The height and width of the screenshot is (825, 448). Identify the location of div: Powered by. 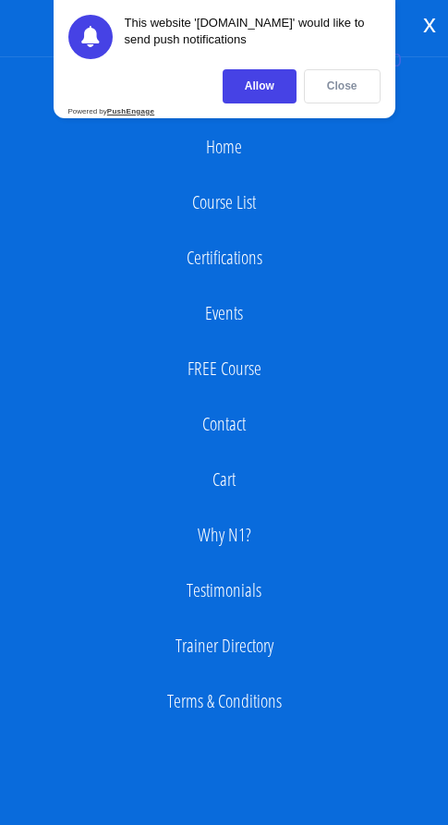
(112, 111).